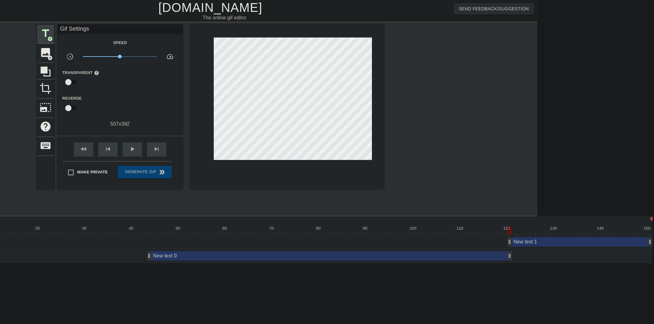  What do you see at coordinates (108, 149) in the screenshot?
I see `span: skip_previous` at bounding box center [108, 149].